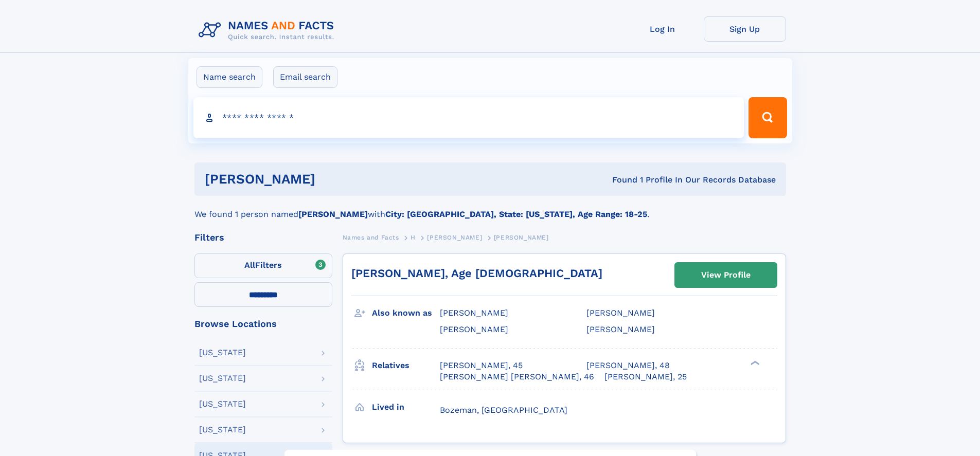  What do you see at coordinates (469, 118) in the screenshot?
I see `input: search input` at bounding box center [469, 118].